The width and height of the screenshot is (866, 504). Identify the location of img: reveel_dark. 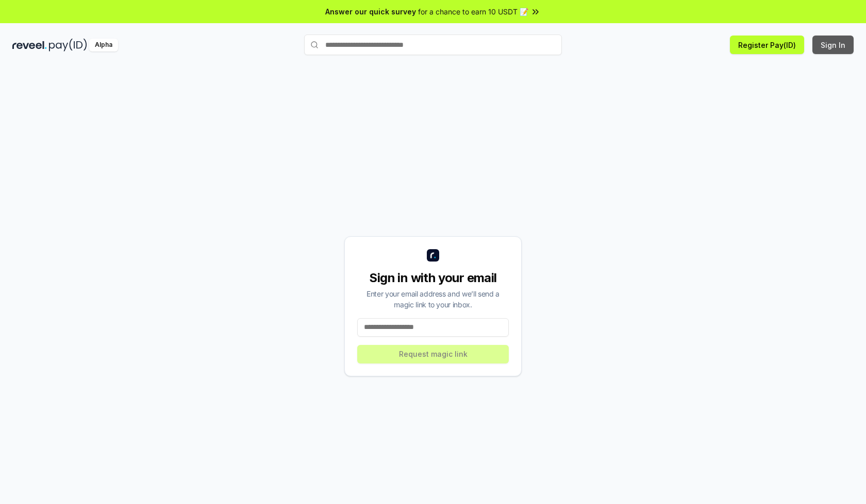
(29, 45).